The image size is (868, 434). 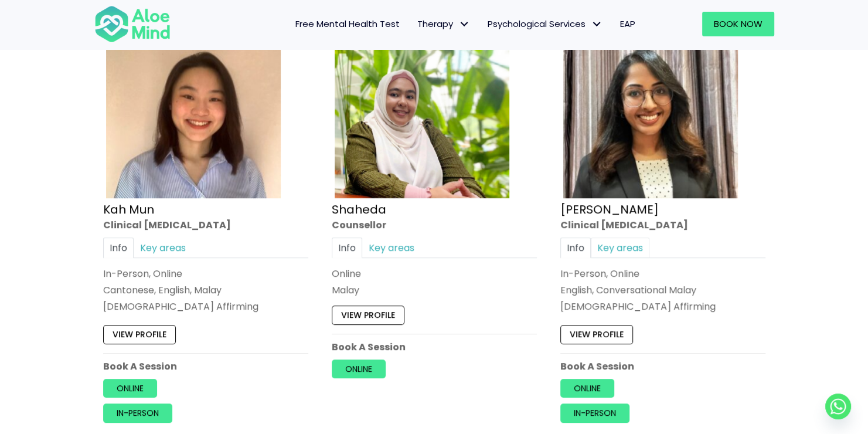 I want to click on a: EAP, so click(x=628, y=24).